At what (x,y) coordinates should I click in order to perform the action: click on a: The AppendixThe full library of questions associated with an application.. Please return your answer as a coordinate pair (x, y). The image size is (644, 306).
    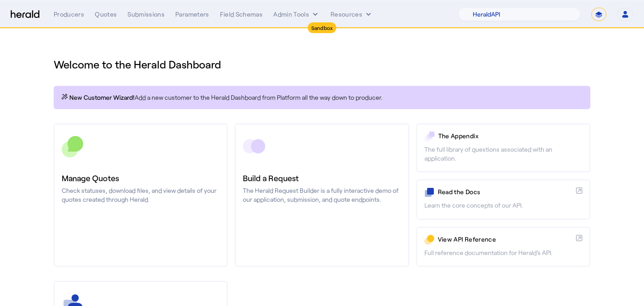
    Looking at the image, I should click on (503, 148).